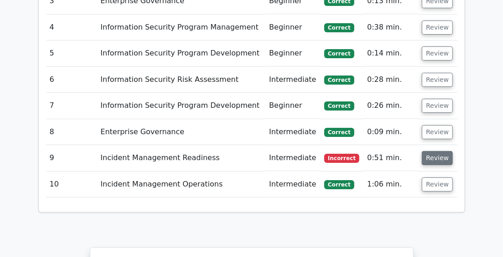 The image size is (503, 257). What do you see at coordinates (181, 158) in the screenshot?
I see `td: Incident Management Readiness` at bounding box center [181, 158].